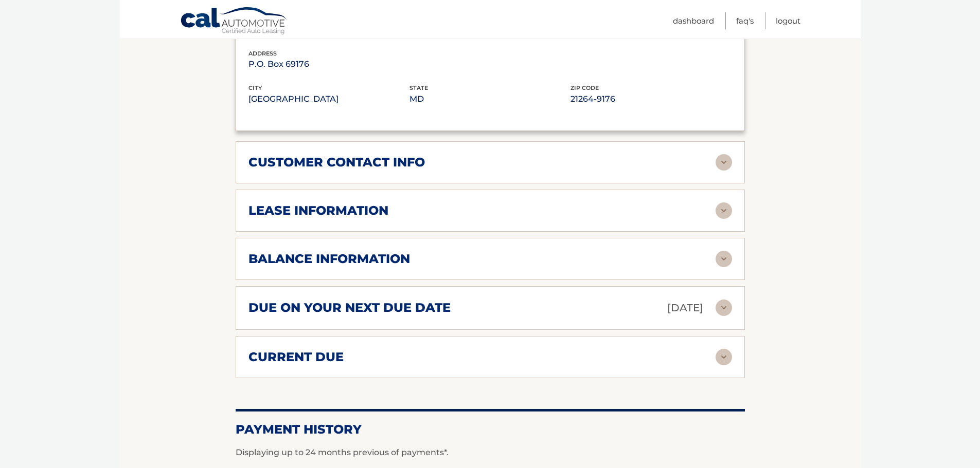 This screenshot has height=468, width=980. What do you see at coordinates (329, 64) in the screenshot?
I see `p: P.O. Box 69176` at bounding box center [329, 64].